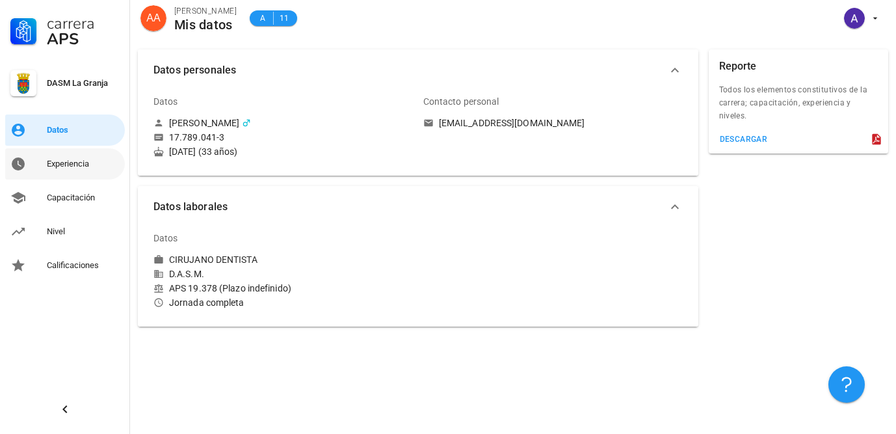 The height and width of the screenshot is (434, 896). What do you see at coordinates (153, 18) in the screenshot?
I see `span: AA` at bounding box center [153, 18].